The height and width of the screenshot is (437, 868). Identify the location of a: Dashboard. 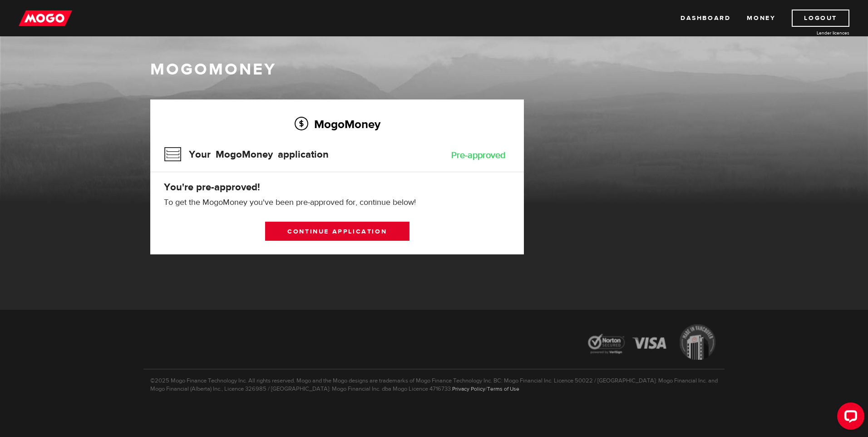
(706, 18).